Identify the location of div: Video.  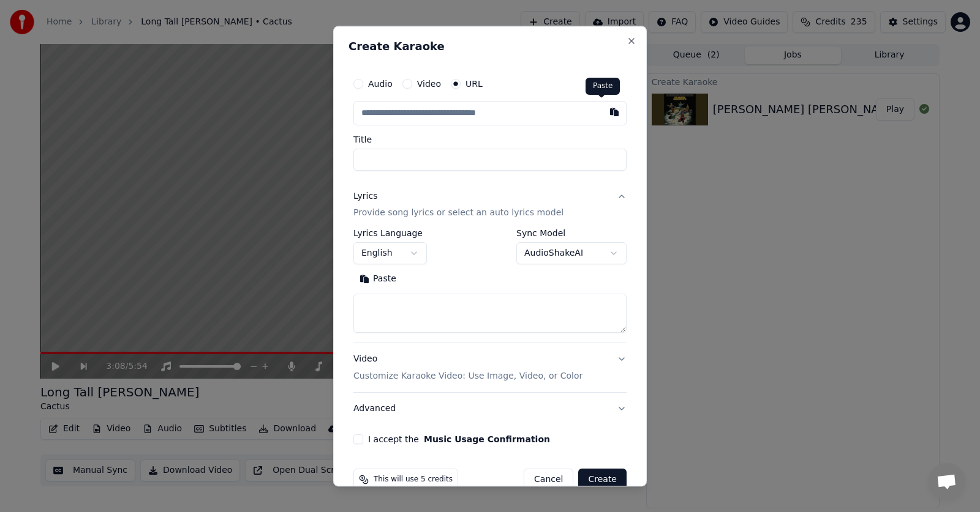
(468, 368).